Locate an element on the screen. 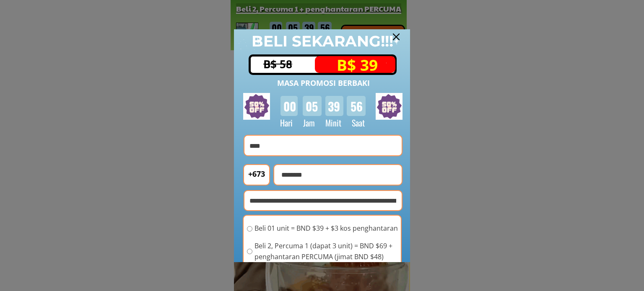 This screenshot has width=644, height=291. h3: B$ 58 is located at coordinates (305, 65).